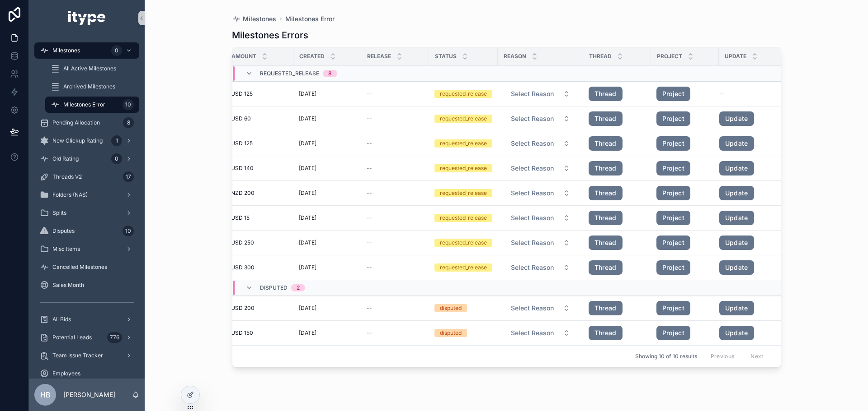  I want to click on a: Milestones0, so click(87, 50).